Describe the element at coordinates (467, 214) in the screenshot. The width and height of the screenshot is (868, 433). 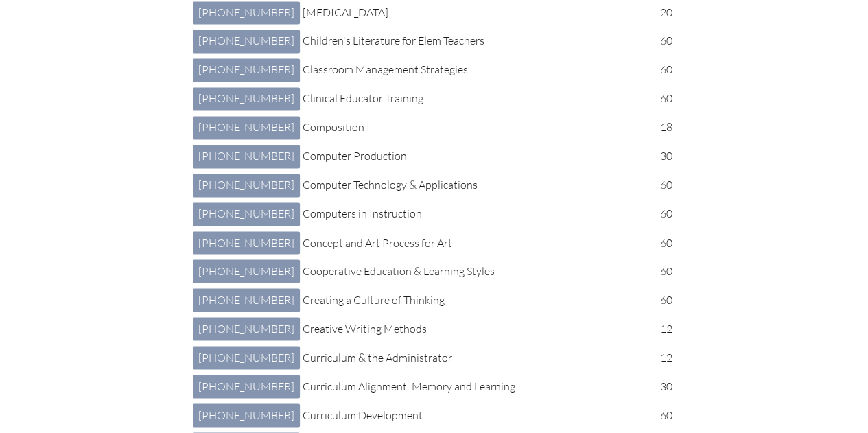
I see `p: Computers in Instruction` at that location.